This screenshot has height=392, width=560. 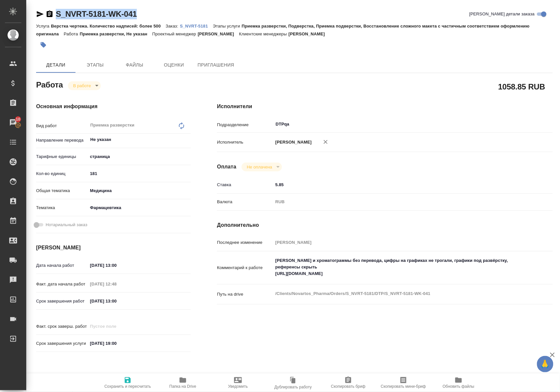 What do you see at coordinates (399, 202) in the screenshot?
I see `div: RUB` at bounding box center [399, 202].